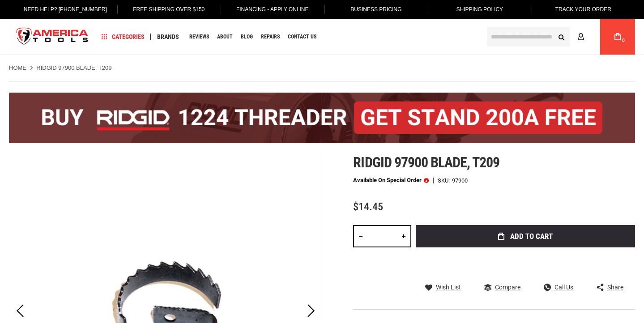 The image size is (644, 323). Describe the element at coordinates (368, 206) in the screenshot. I see `span: $14.45` at that location.